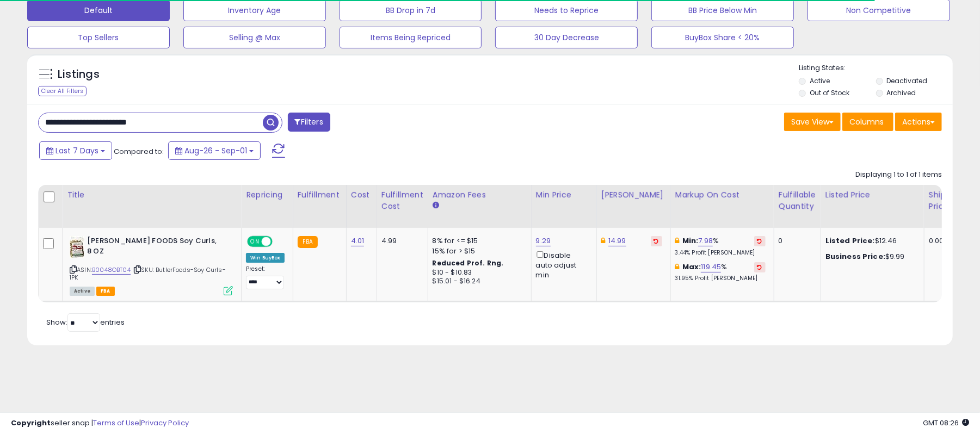 Image resolution: width=980 pixels, height=434 pixels. I want to click on div: 15% for > $15, so click(478, 251).